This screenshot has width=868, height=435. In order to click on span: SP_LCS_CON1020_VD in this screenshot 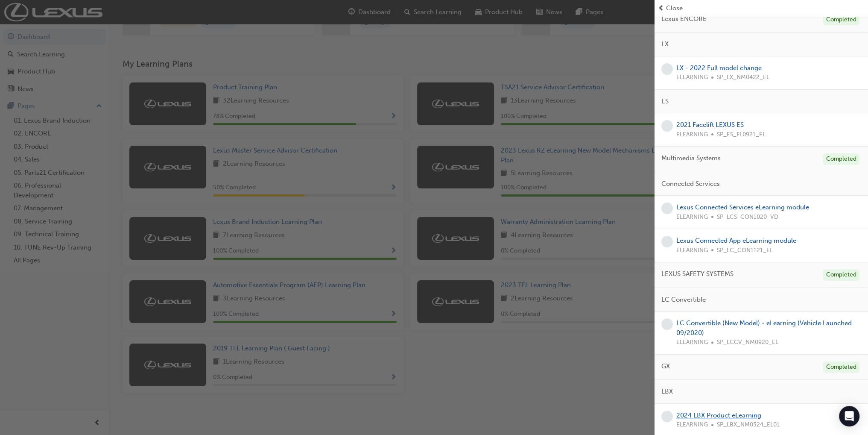, I will do `click(748, 217)`.